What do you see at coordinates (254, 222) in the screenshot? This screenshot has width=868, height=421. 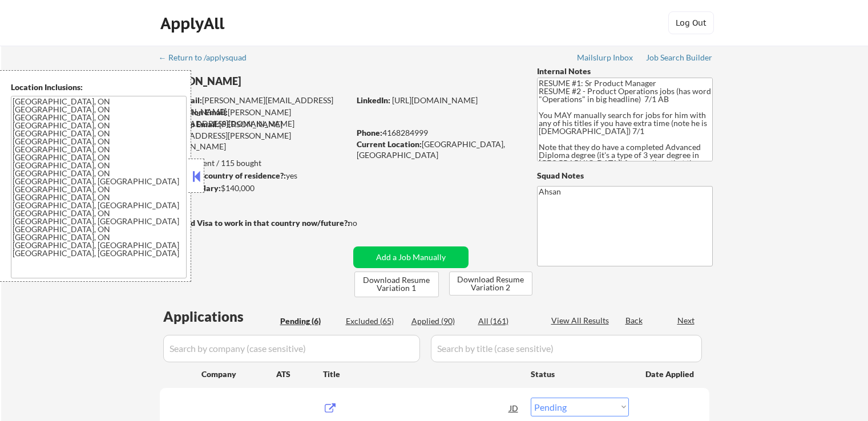 I see `strong: Will need Visa to work in that country now/future?:` at bounding box center [254, 222].